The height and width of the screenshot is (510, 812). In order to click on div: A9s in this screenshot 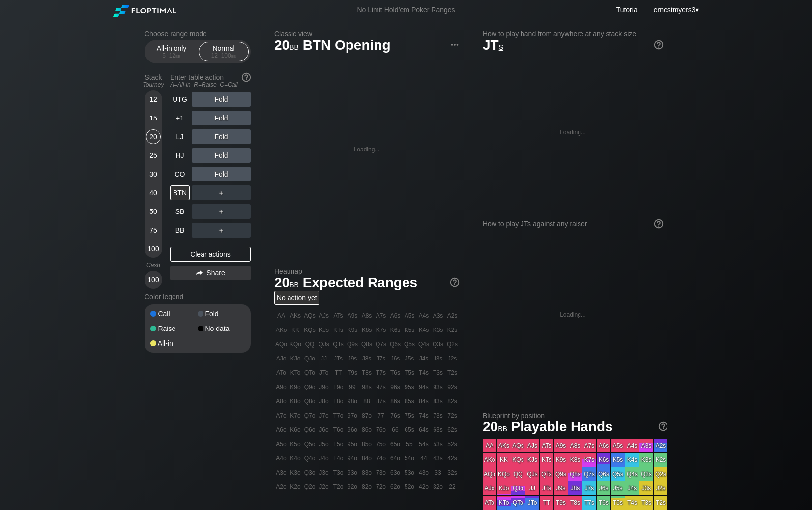, I will do `click(353, 316)`.